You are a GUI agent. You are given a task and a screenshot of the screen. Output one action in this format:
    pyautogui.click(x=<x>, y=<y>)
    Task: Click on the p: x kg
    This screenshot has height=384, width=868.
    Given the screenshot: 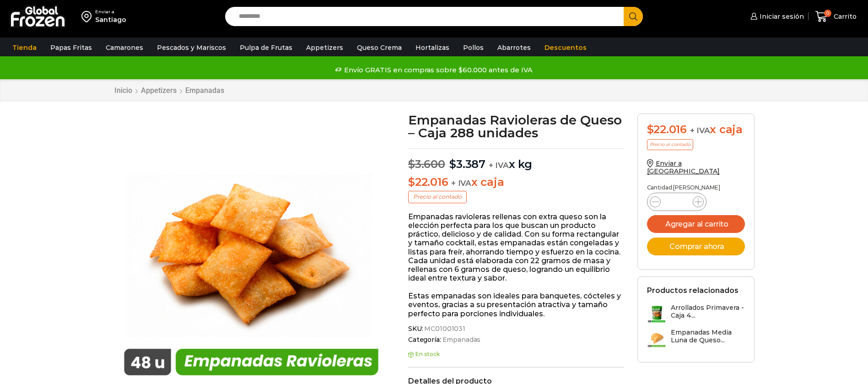 What is the action you would take?
    pyautogui.click(x=515, y=160)
    